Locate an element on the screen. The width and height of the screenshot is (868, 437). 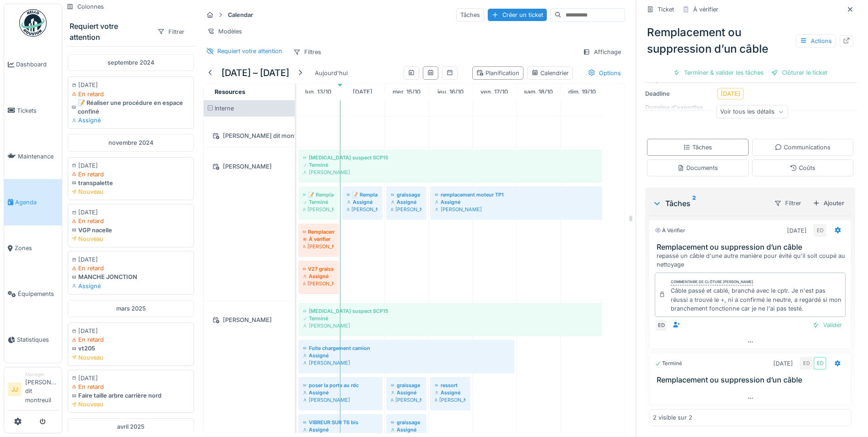
a: 14 octobre 2025 is located at coordinates (363, 91).